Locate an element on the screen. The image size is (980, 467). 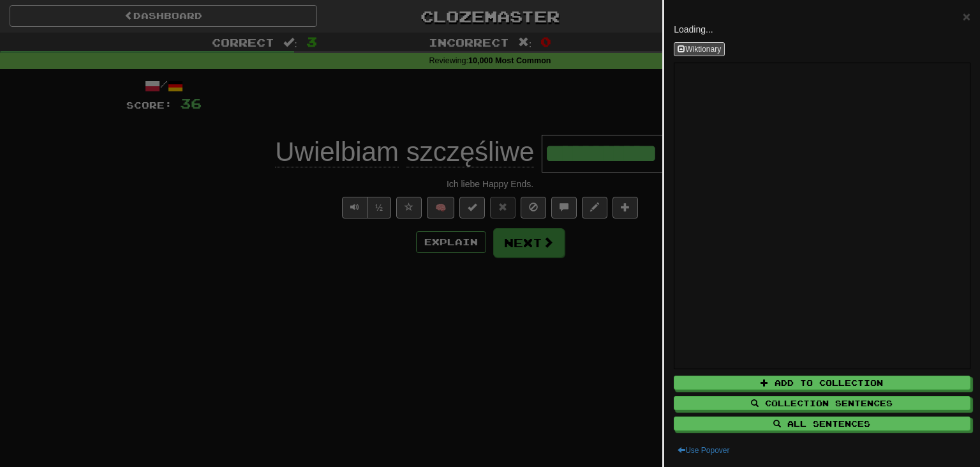
button: Collection Sentences is located at coordinates (823, 403).